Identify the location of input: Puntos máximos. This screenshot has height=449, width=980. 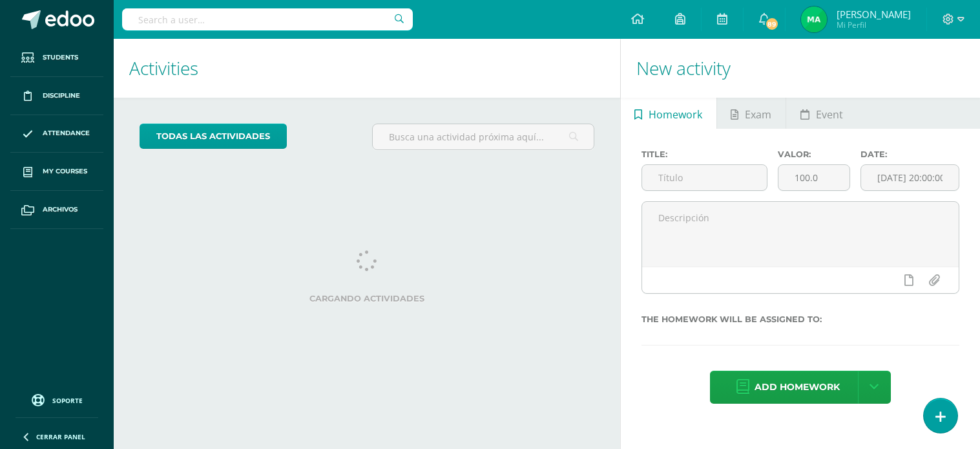
(814, 177).